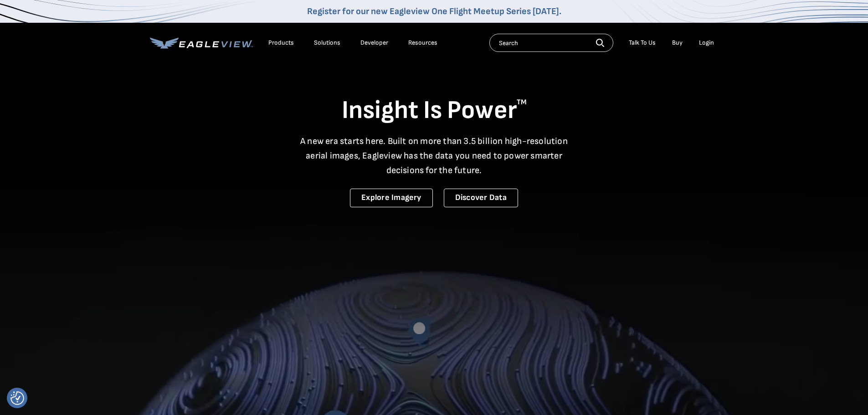 This screenshot has width=868, height=415. What do you see at coordinates (434, 156) in the screenshot?
I see `p: A new era starts here. Built on more than 3.5 billion high-resolution aerial images, Eagleview ha...` at bounding box center [434, 156].